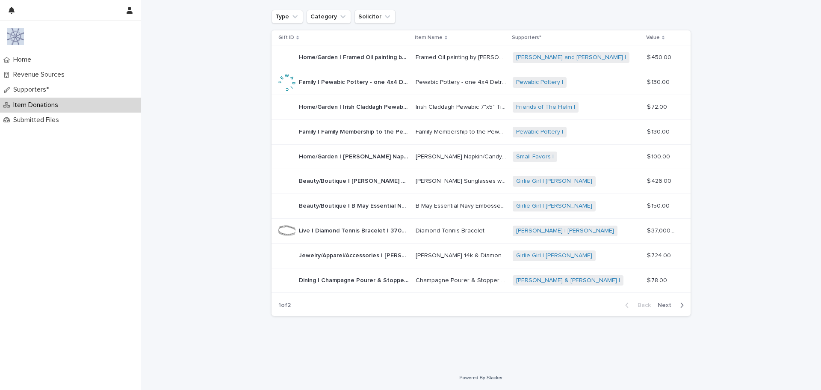 This screenshot has width=821, height=390. Describe the element at coordinates (660, 180) in the screenshot. I see `p: $ 426.00` at that location.